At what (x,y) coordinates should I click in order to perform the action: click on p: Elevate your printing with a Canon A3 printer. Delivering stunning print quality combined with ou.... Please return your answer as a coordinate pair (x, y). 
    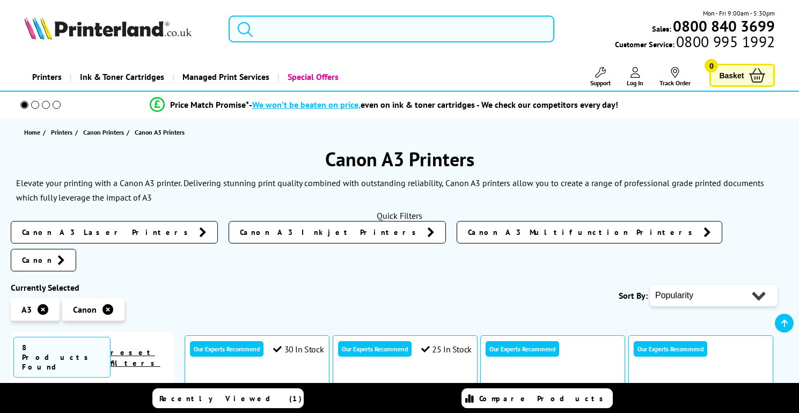
    Looking at the image, I should click on (390, 190).